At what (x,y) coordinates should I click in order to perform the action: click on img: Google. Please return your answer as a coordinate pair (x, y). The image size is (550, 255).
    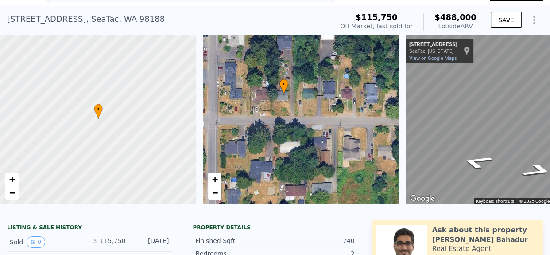
    Looking at the image, I should click on (422, 198).